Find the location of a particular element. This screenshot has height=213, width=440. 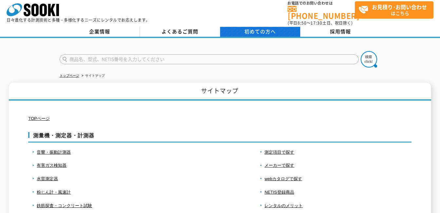

span: お電話でのお問い合わせは is located at coordinates (321, 3).